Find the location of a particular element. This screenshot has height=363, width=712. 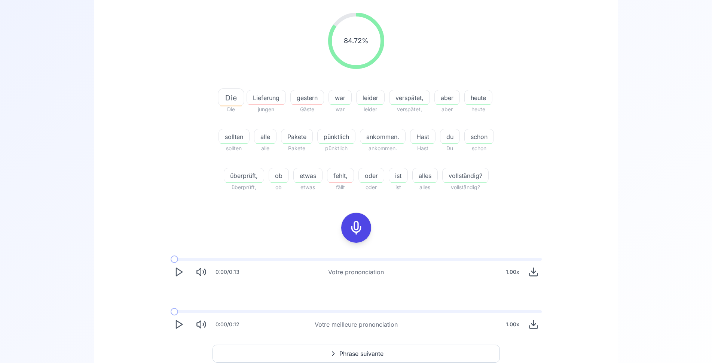

button: überprüft, is located at coordinates (244, 175).